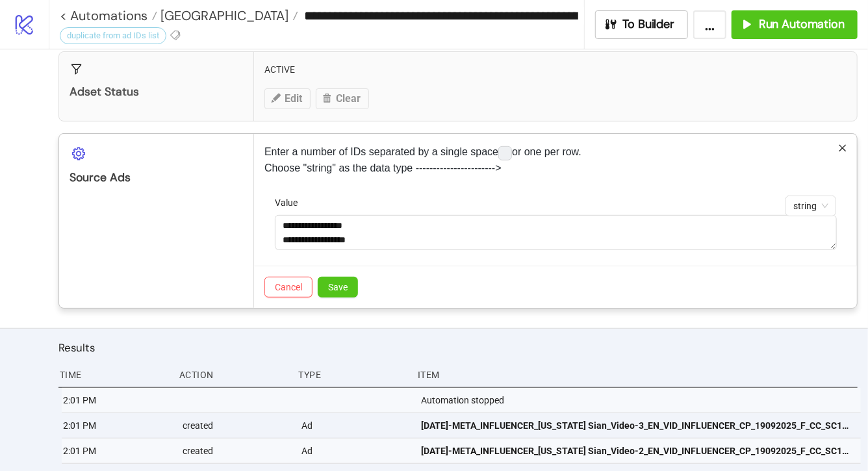 The height and width of the screenshot is (471, 868). I want to click on a: < Automations, so click(108, 16).